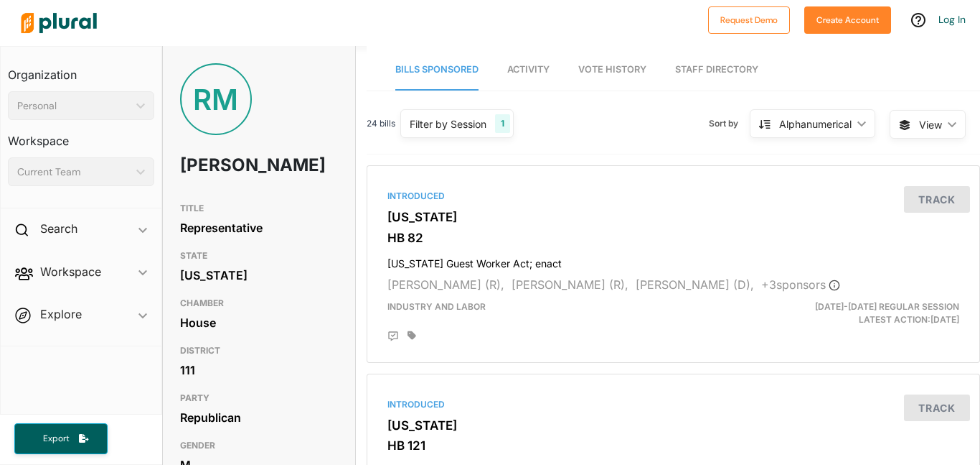 The height and width of the screenshot is (465, 980). Describe the element at coordinates (259, 445) in the screenshot. I see `h3: GENDER` at that location.